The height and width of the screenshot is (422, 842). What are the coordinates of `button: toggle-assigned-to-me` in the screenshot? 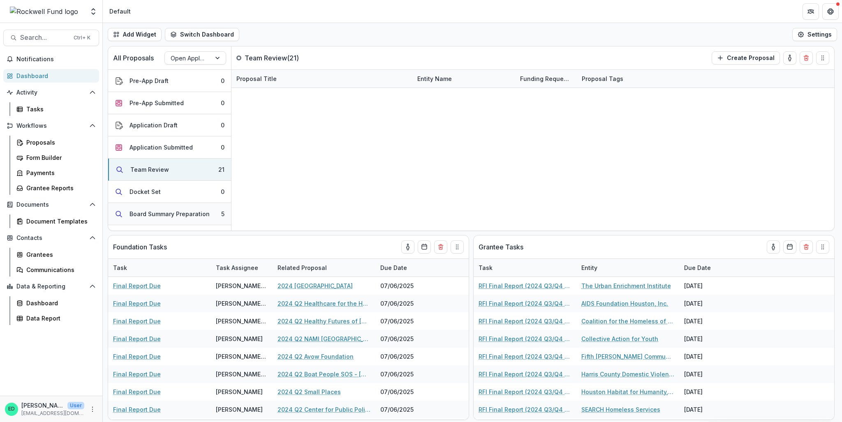 It's located at (408, 247).